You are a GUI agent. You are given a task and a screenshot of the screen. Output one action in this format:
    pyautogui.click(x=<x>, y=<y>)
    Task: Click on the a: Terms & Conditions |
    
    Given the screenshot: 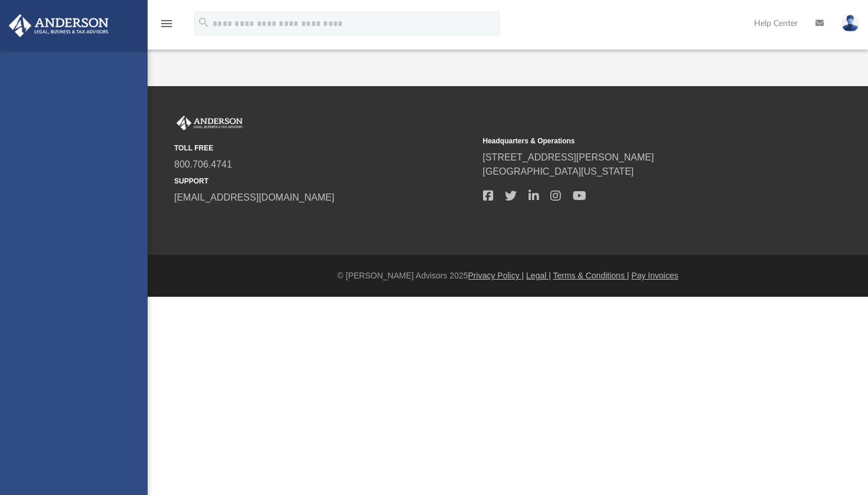 What is the action you would take?
    pyautogui.click(x=592, y=275)
    